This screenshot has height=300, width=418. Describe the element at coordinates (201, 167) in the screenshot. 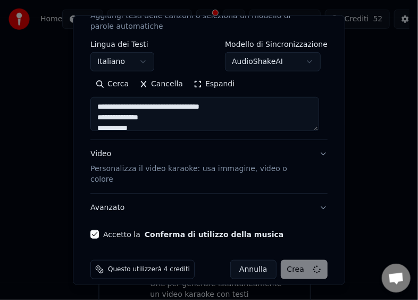

I see `div: Video` at that location.